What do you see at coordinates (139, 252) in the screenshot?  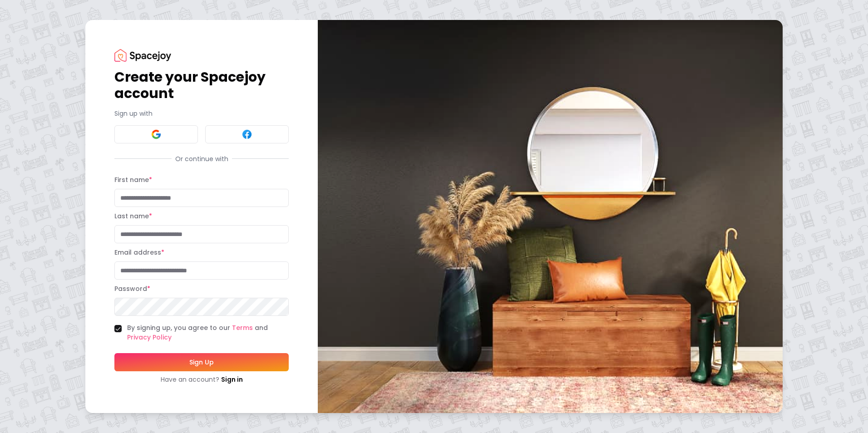 I see `label: Email address` at bounding box center [139, 252].